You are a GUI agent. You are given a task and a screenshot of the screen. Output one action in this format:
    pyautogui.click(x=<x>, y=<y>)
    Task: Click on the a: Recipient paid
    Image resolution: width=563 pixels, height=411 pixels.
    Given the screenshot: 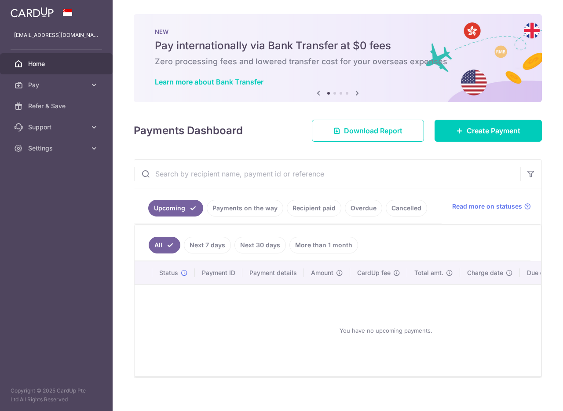 What is the action you would take?
    pyautogui.click(x=314, y=208)
    